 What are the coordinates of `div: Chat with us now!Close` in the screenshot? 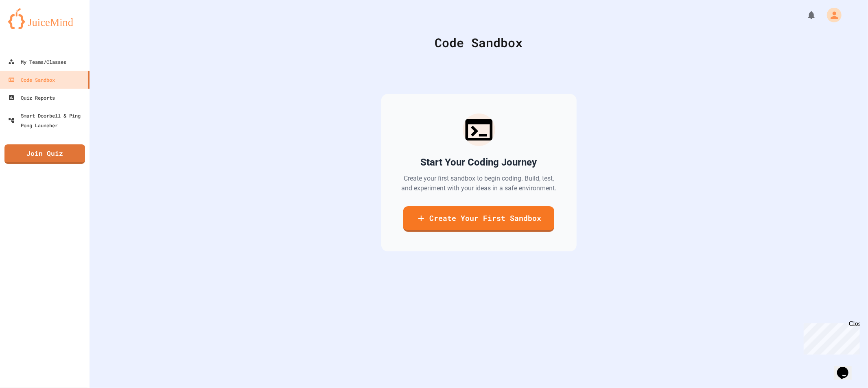 It's located at (30, 27).